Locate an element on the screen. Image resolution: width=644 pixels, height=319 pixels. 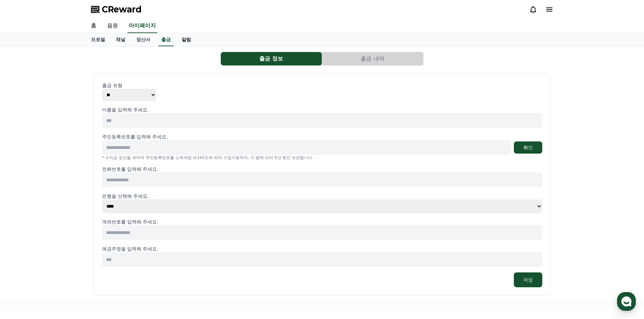
a: 음원 is located at coordinates (113, 26).